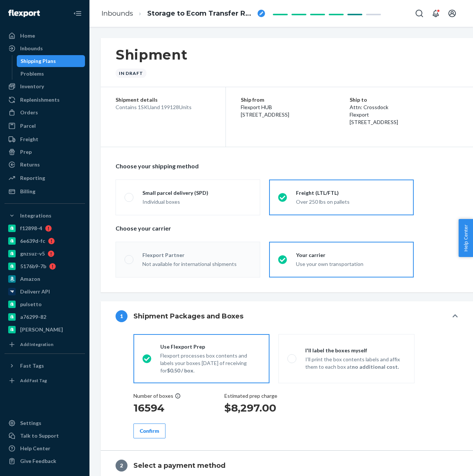 The height and width of the screenshot is (476, 473). I want to click on div: Use your own transportation, so click(351, 264).